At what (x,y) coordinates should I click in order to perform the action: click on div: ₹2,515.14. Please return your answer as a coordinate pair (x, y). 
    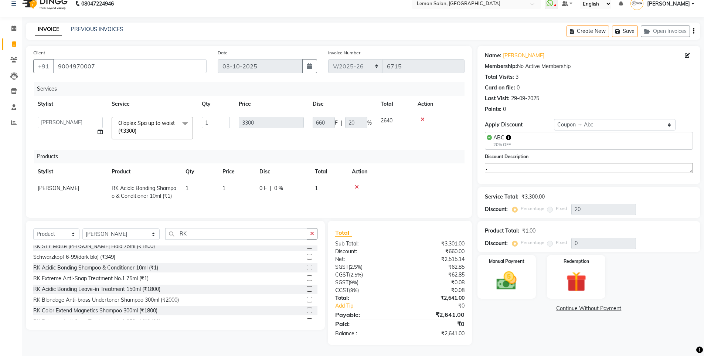
    Looking at the image, I should click on (435, 259).